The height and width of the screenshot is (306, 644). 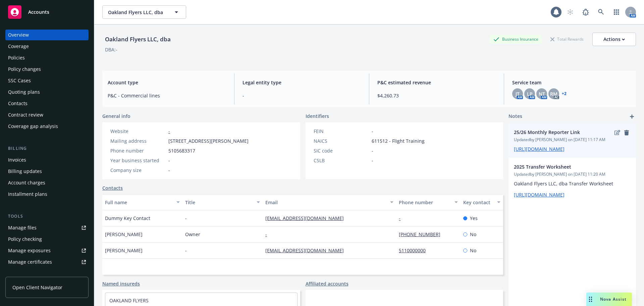 What do you see at coordinates (317, 116) in the screenshot?
I see `span: Identifiers` at bounding box center [317, 116].